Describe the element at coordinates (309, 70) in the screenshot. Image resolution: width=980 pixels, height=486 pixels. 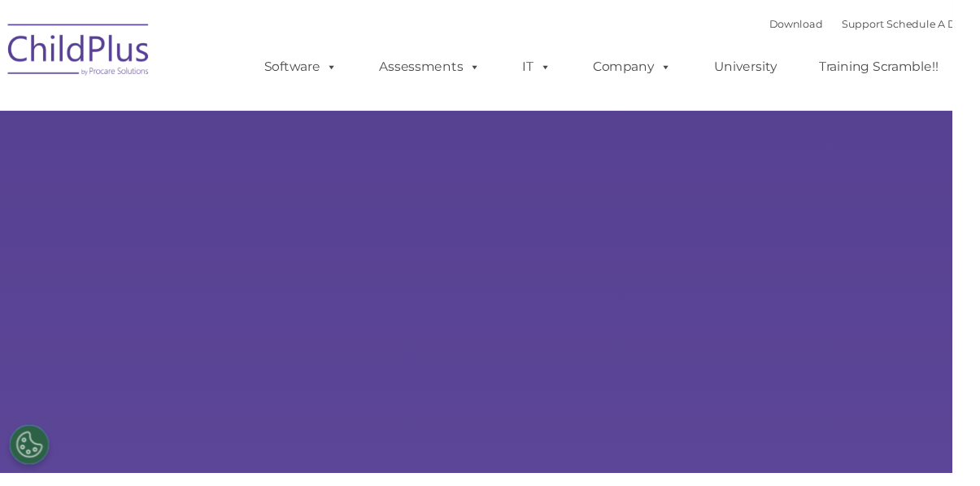
I see `a: Software` at that location.